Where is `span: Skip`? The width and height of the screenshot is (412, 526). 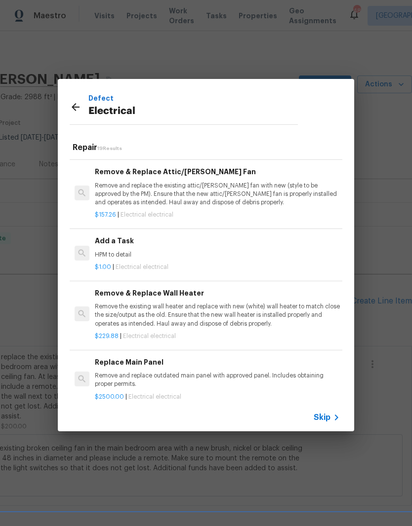 span: Skip is located at coordinates (322, 418).